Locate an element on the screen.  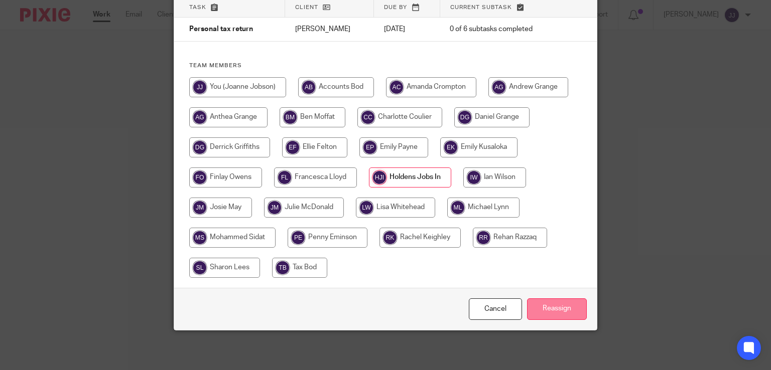
span: Due by is located at coordinates (395, 7).